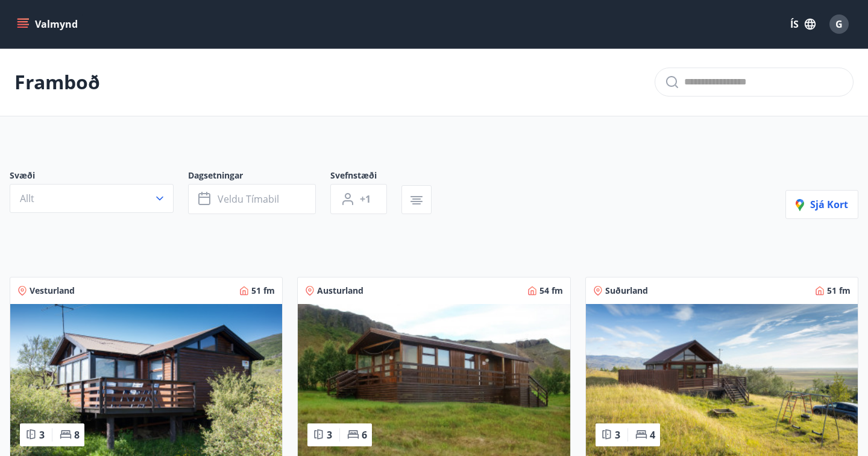  I want to click on span: Allt, so click(27, 198).